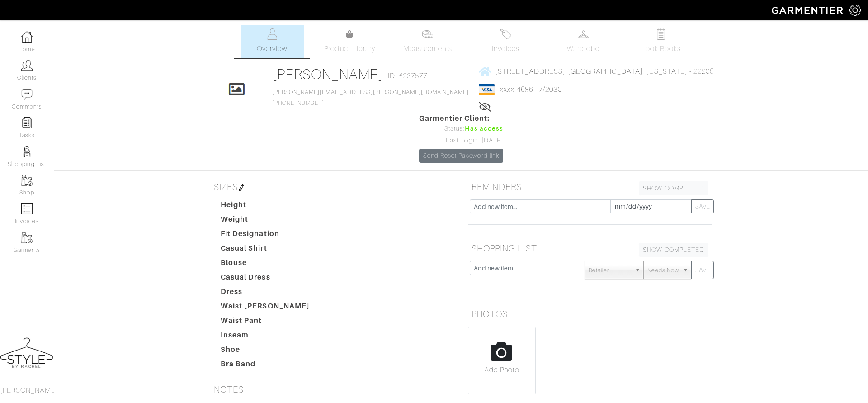 The height and width of the screenshot is (403, 868). What do you see at coordinates (661, 49) in the screenshot?
I see `span: Look Books` at bounding box center [661, 49].